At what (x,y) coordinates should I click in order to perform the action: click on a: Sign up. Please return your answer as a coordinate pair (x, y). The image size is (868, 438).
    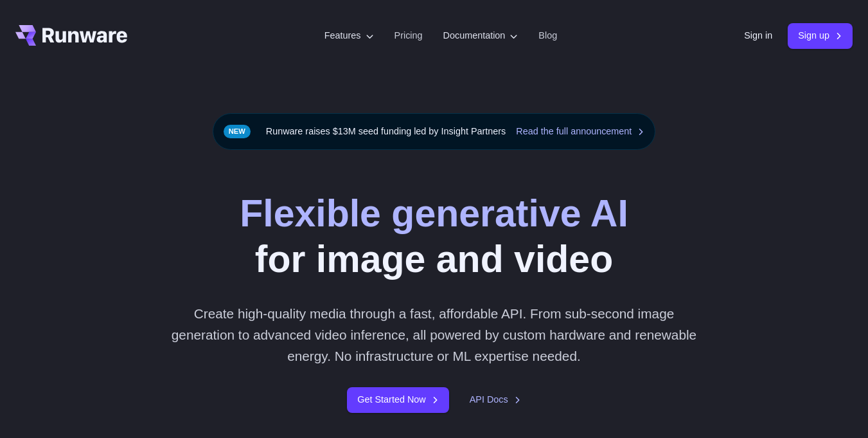
    Looking at the image, I should click on (820, 36).